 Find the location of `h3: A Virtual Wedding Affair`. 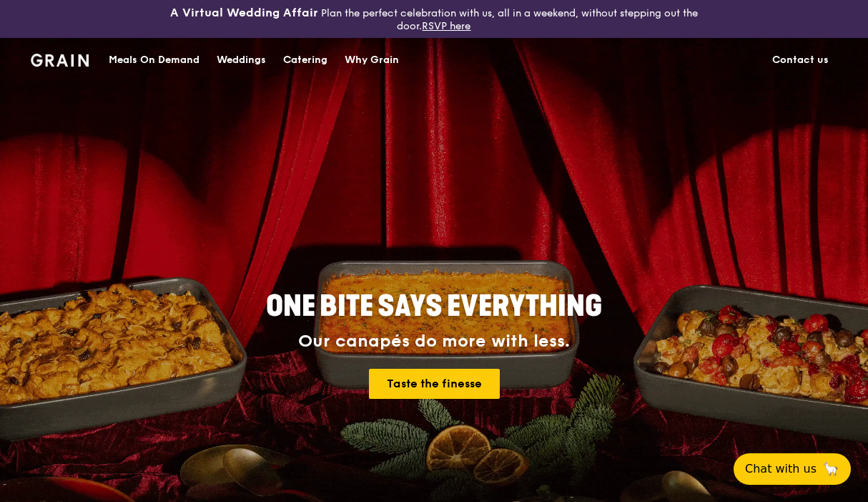

h3: A Virtual Wedding Affair is located at coordinates (244, 13).